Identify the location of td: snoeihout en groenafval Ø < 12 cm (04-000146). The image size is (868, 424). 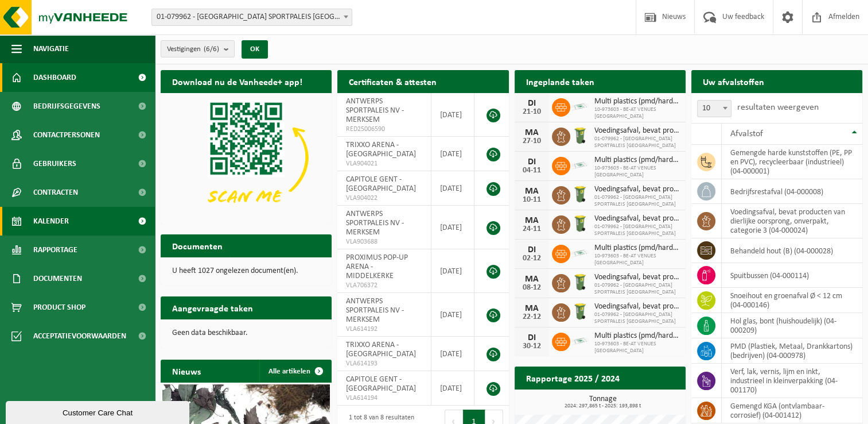
(792, 300).